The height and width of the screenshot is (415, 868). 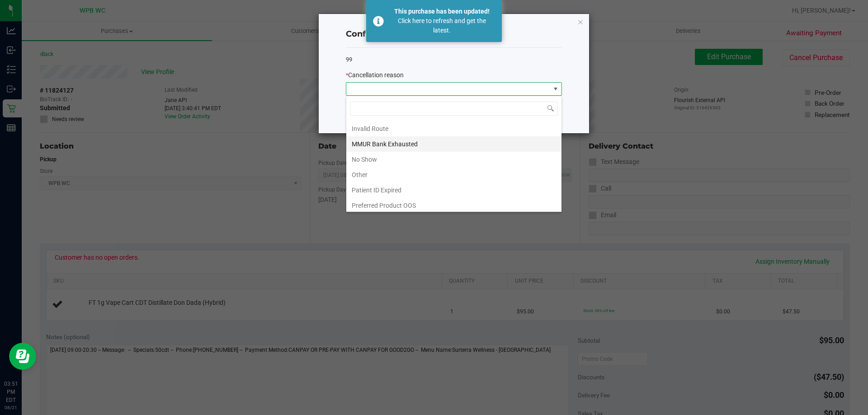 I want to click on li: No Show, so click(x=454, y=160).